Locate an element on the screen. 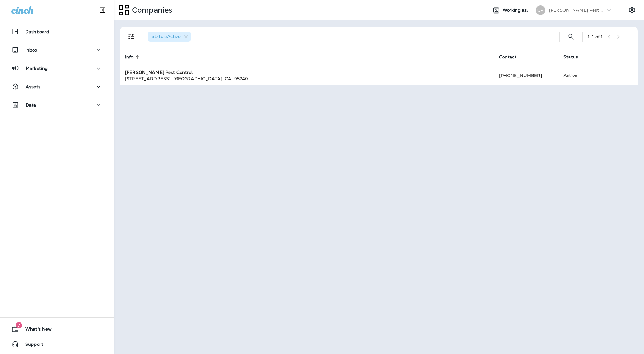  span: Support is located at coordinates (31, 345).